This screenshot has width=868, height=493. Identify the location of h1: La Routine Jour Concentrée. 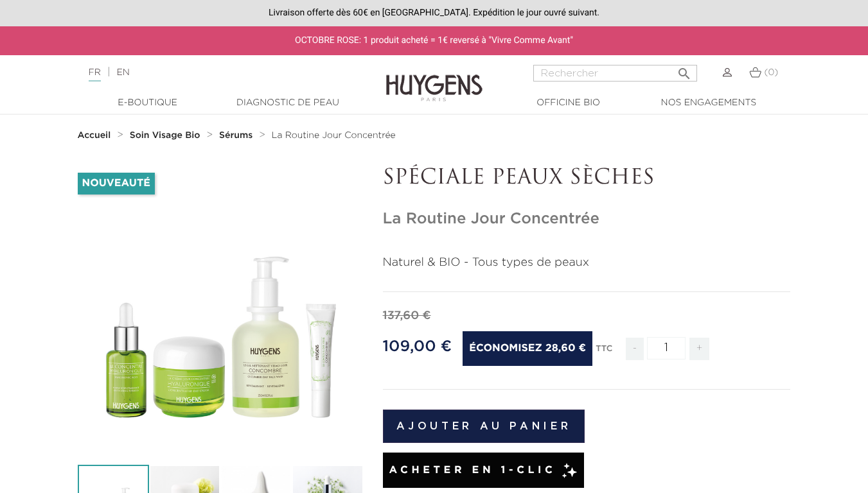
(587, 219).